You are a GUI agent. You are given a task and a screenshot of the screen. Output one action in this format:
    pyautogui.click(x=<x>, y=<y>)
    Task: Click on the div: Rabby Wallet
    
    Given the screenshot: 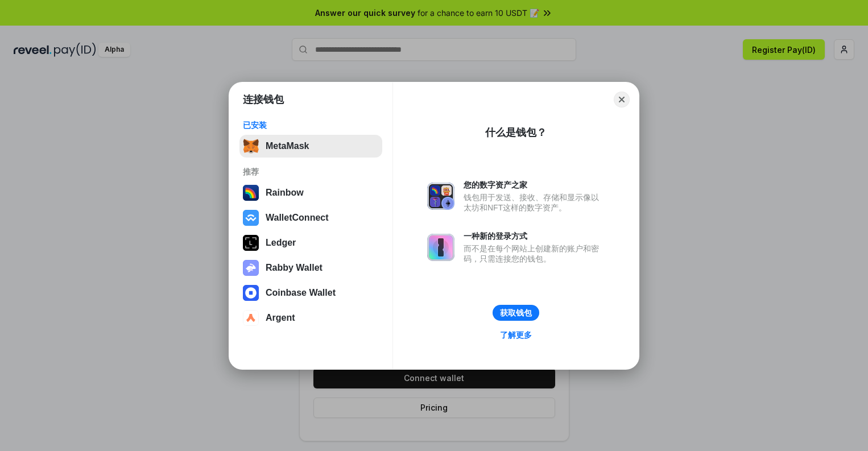 What is the action you would take?
    pyautogui.click(x=294, y=268)
    